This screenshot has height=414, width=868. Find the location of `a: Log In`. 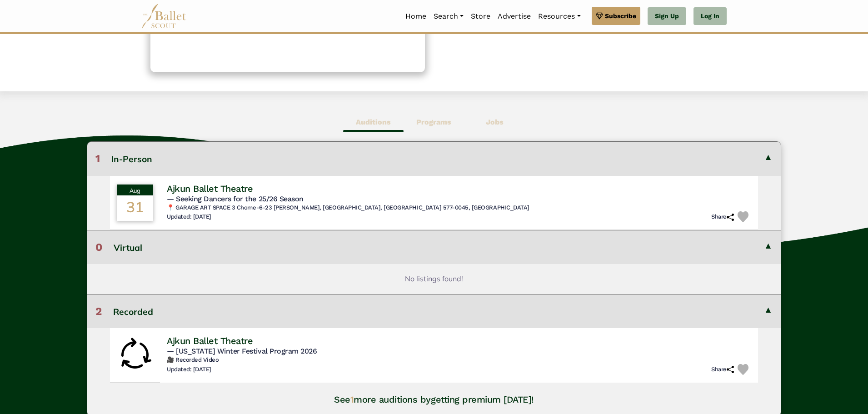

a: Log In is located at coordinates (710, 16).